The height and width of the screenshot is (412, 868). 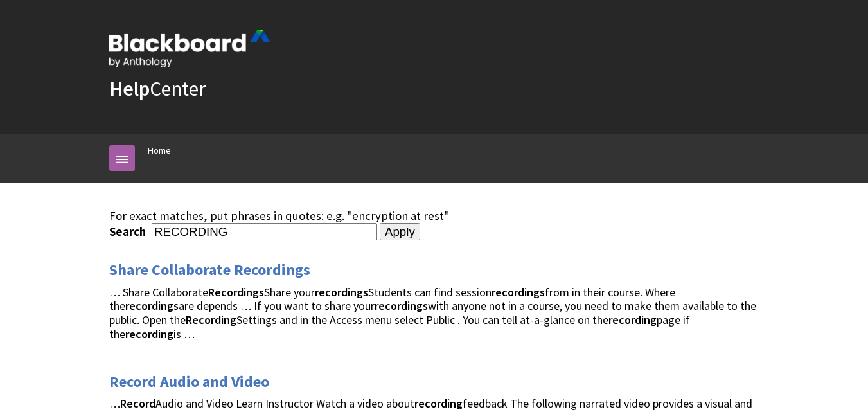 I want to click on a: Share Collaborate Recordings, so click(x=209, y=270).